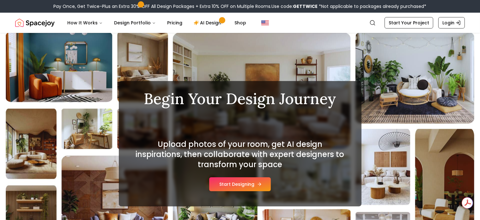  What do you see at coordinates (409, 23) in the screenshot?
I see `a: Start Your Project` at bounding box center [409, 23].